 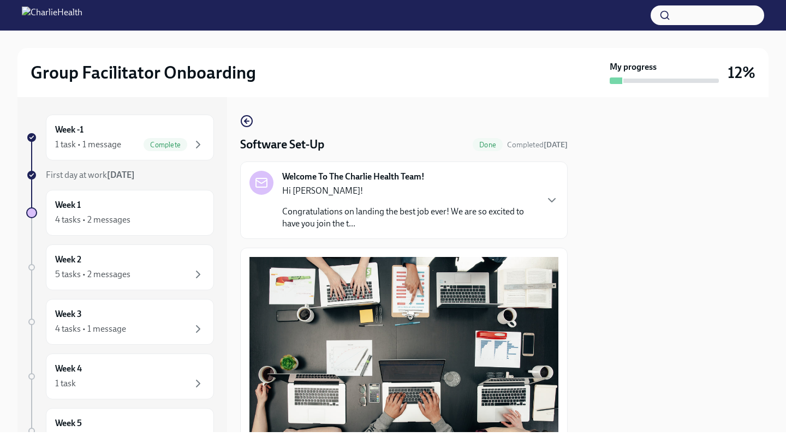 I want to click on a: Week 41 task, so click(x=120, y=377).